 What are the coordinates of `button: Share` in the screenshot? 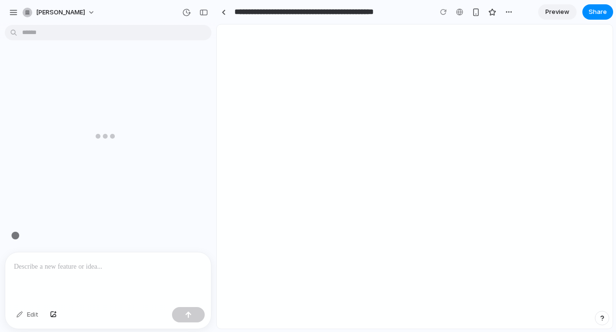 It's located at (597, 12).